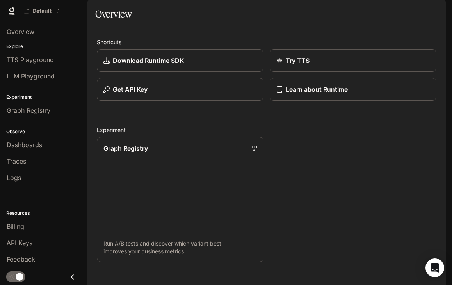 This screenshot has height=285, width=452. Describe the element at coordinates (130, 89) in the screenshot. I see `p: Get API Key` at that location.